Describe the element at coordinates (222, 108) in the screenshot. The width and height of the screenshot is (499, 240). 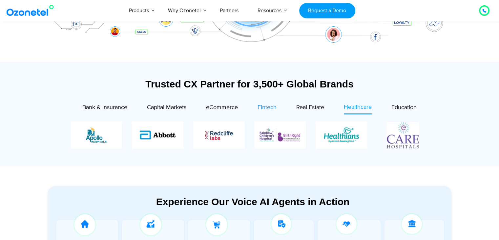
I see `a: eCommerce` at that location.